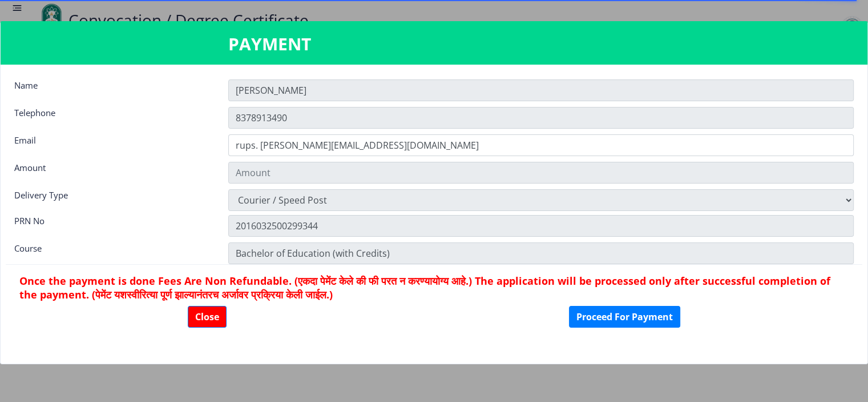 This screenshot has height=402, width=868. Describe the element at coordinates (207, 317) in the screenshot. I see `button: Close` at that location.